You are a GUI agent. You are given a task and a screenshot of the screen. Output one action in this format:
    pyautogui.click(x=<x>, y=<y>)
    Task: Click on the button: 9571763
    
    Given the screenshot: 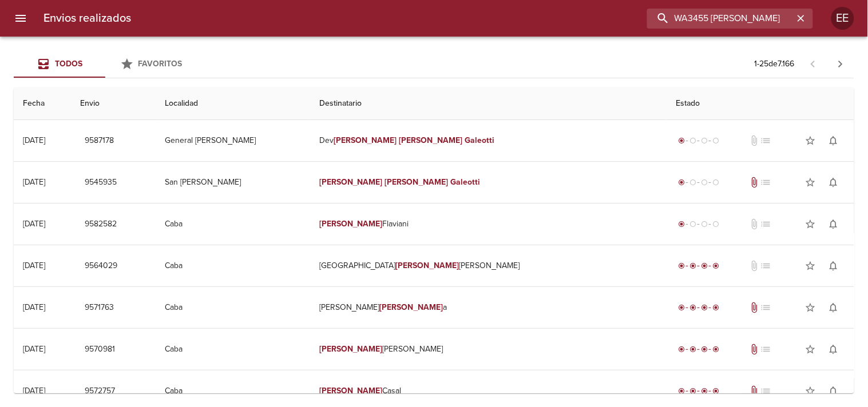 What is the action you would take?
    pyautogui.click(x=99, y=308)
    